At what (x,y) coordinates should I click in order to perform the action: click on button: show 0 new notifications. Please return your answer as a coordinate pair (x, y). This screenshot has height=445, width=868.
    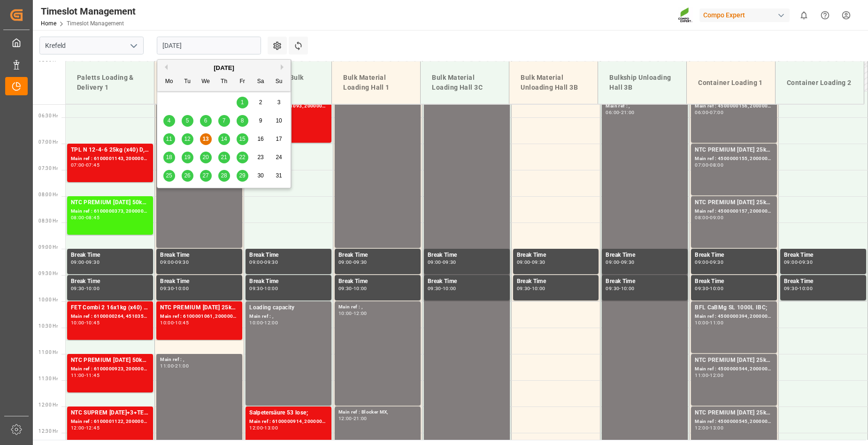
    Looking at the image, I should click on (803, 15).